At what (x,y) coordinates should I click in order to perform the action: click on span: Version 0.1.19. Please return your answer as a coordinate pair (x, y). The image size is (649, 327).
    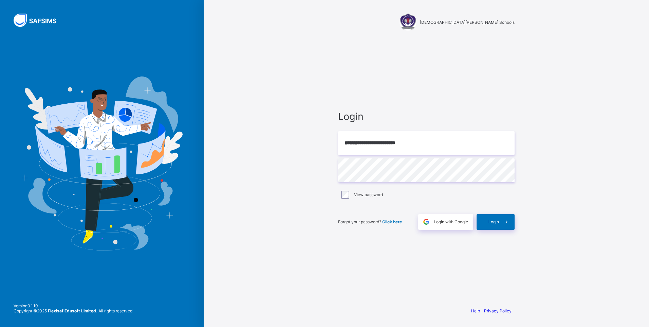
    Looking at the image, I should click on (73, 305).